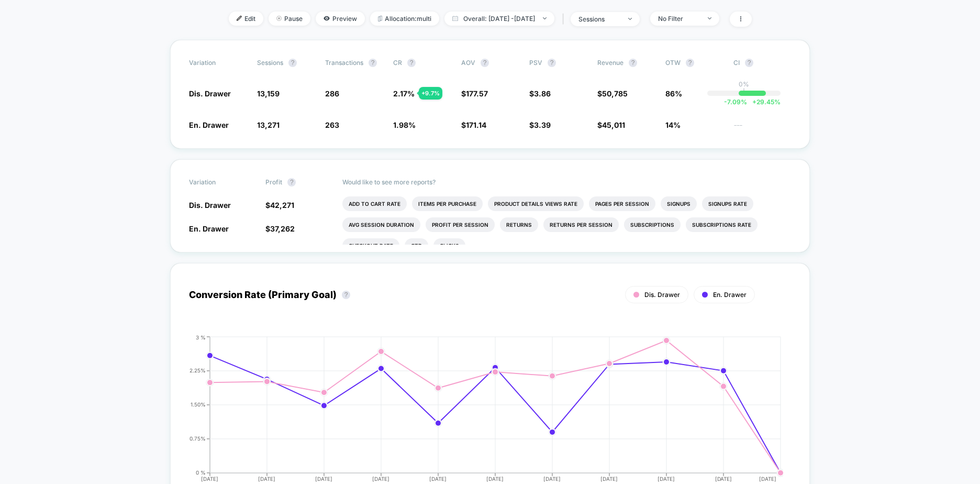  Describe the element at coordinates (476, 124) in the screenshot. I see `span: 171.14` at that location.